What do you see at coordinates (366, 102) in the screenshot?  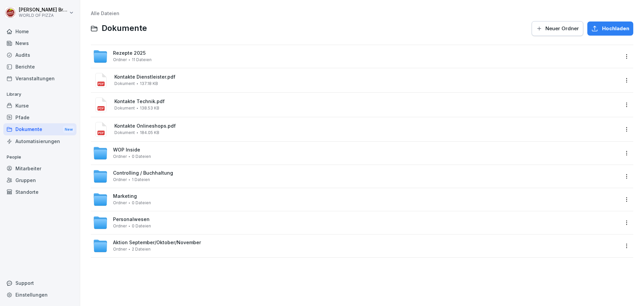 I see `span: Kontakte Technik.pdf` at bounding box center [366, 102].